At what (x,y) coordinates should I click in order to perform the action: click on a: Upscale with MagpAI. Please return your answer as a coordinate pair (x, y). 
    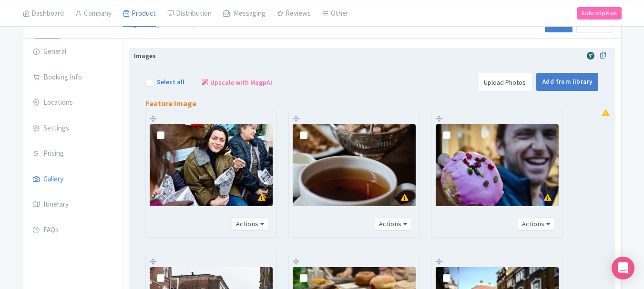
    Looking at the image, I should click on (237, 83).